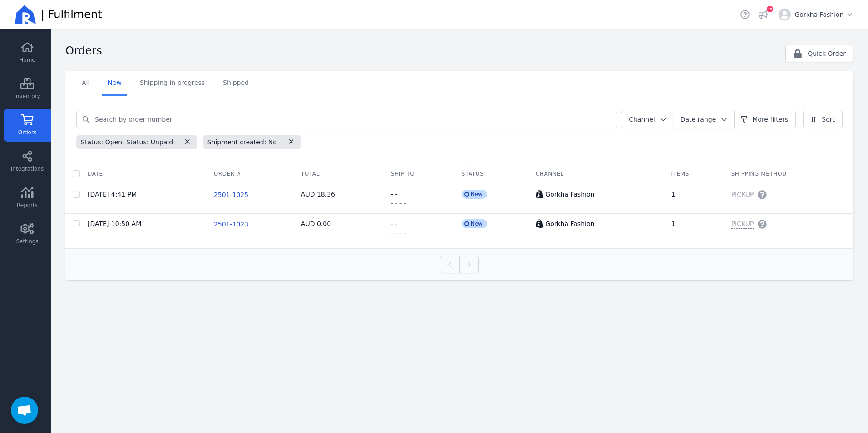  I want to click on span: Shipment created: No, so click(242, 142).